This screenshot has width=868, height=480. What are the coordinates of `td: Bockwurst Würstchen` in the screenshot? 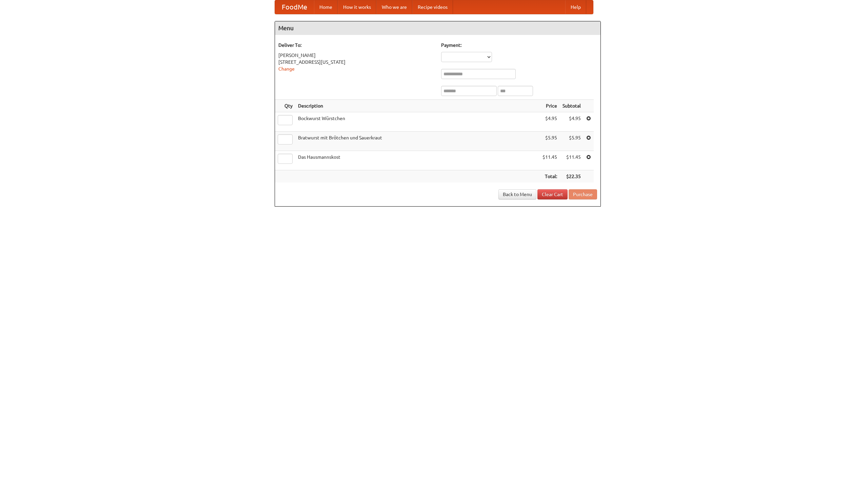 It's located at (418, 122).